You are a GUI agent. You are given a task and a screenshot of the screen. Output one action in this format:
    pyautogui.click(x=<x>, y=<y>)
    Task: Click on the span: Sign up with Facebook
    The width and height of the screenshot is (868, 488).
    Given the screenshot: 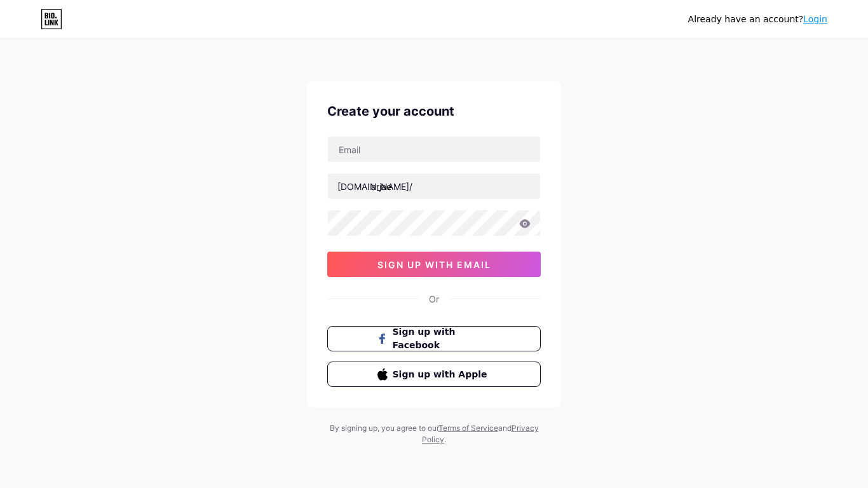 What is the action you would take?
    pyautogui.click(x=441, y=339)
    